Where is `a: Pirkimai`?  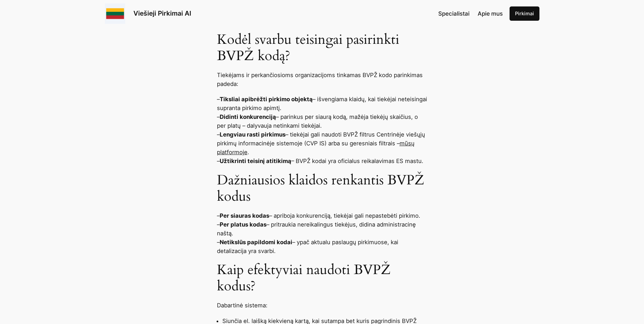
a: Pirkimai is located at coordinates (524, 14).